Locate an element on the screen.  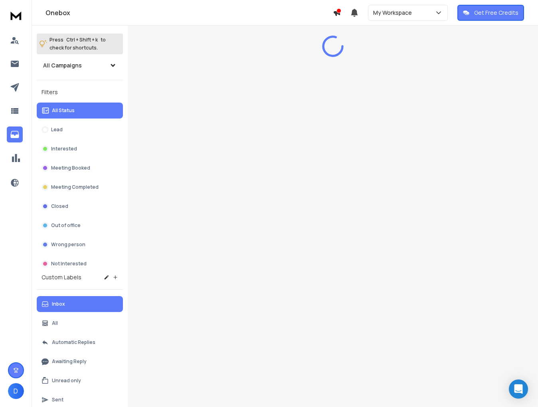
button: Get Free Credits is located at coordinates (490, 13).